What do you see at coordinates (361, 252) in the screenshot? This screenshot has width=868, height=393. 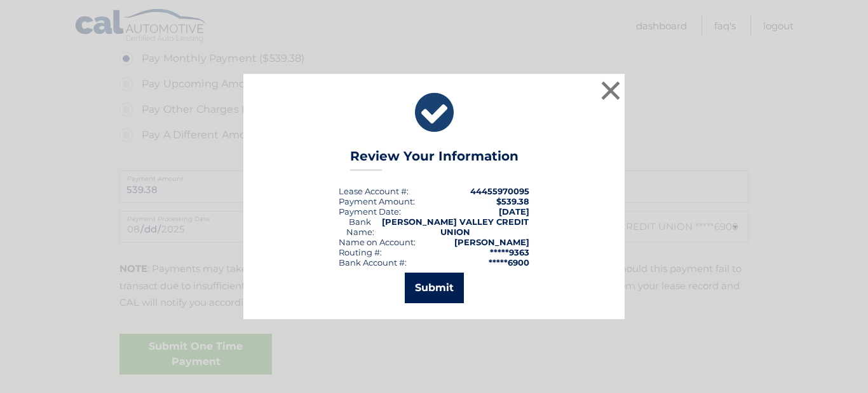 I see `div: Routing #:` at bounding box center [361, 252].